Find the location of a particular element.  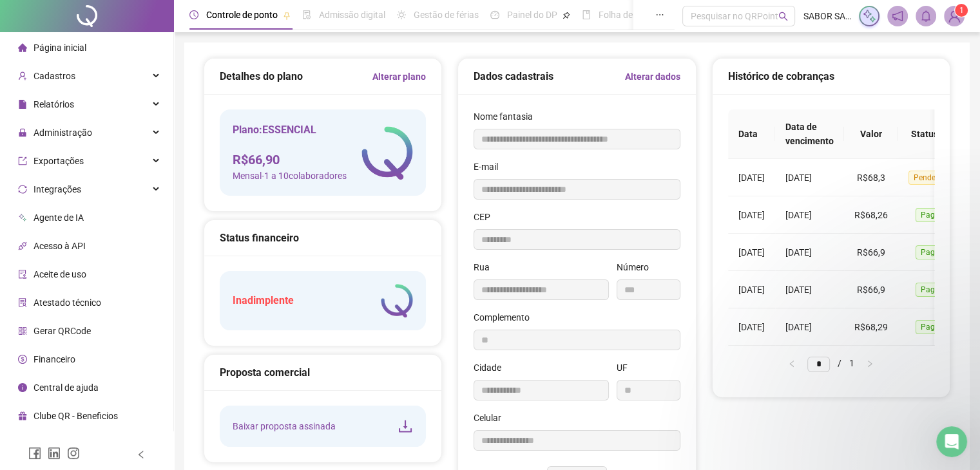

span: export is located at coordinates (22, 161).